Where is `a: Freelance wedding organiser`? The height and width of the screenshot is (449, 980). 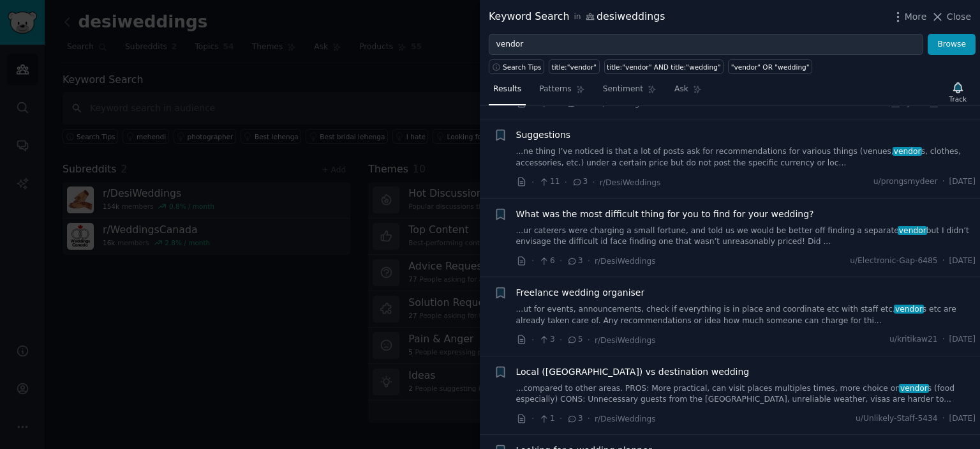
a: Freelance wedding organiser is located at coordinates (581, 293).